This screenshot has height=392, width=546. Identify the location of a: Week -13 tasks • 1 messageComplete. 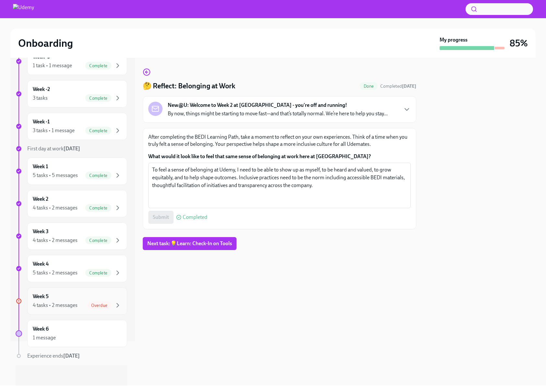
(72, 126).